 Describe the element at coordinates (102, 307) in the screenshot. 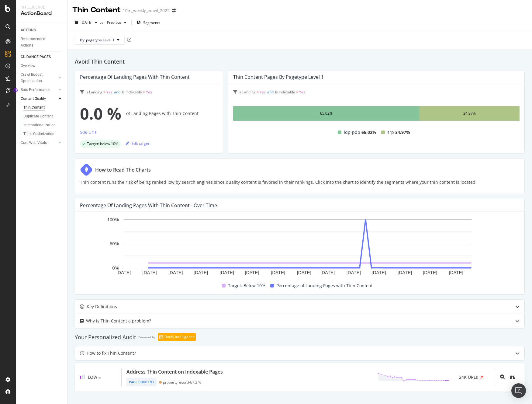

I see `div: Key Definitions` at that location.